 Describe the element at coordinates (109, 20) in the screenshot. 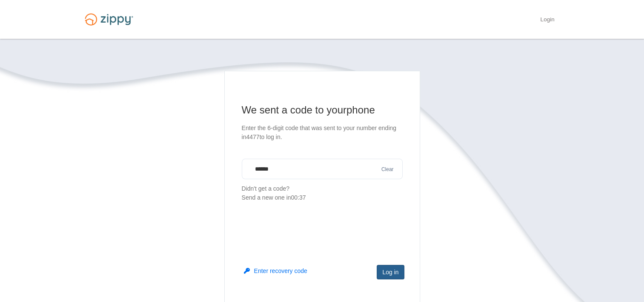

I see `img: Logo` at that location.